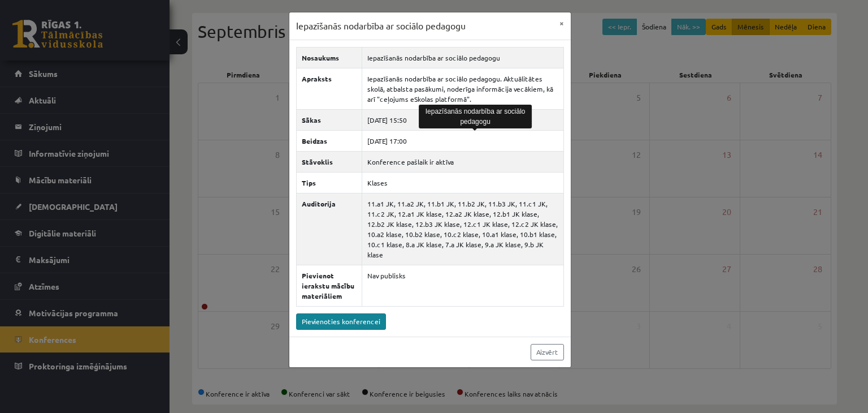  Describe the element at coordinates (329, 228) in the screenshot. I see `th: Auditorija` at that location.